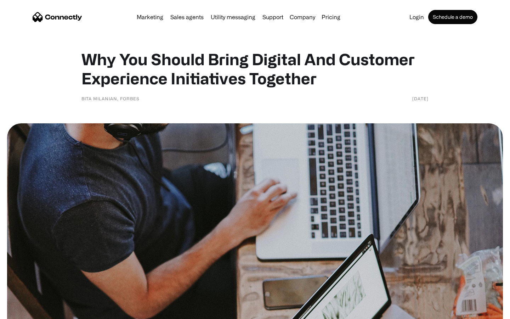 The image size is (510, 319). What do you see at coordinates (331, 17) in the screenshot?
I see `a: Pricing` at bounding box center [331, 17].